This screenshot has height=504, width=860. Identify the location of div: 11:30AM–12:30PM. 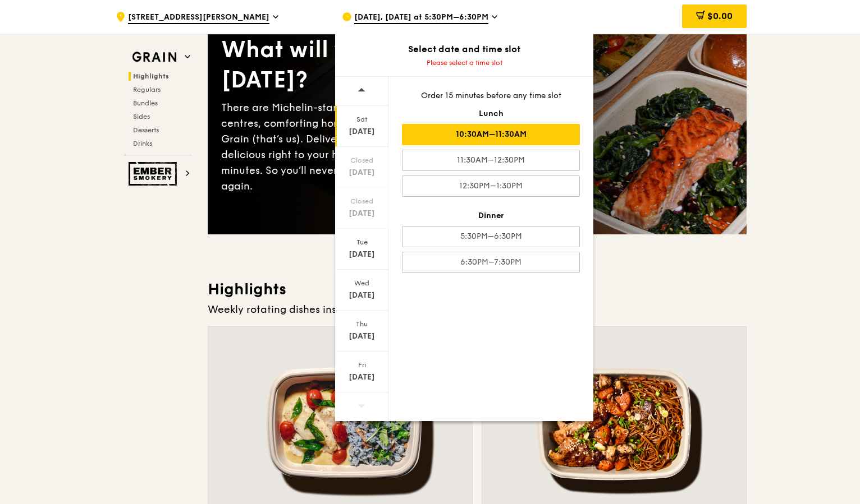
(490, 161).